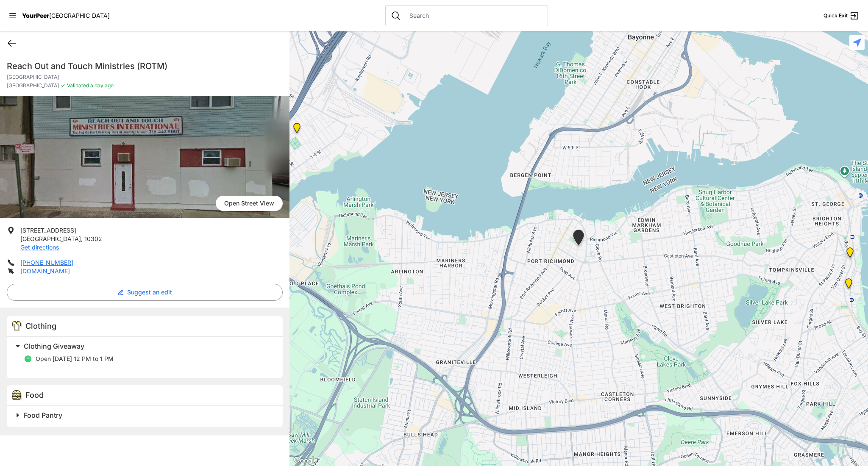 Image resolution: width=868 pixels, height=466 pixels. Describe the element at coordinates (150, 293) in the screenshot. I see `span: Suggest an edit` at that location.